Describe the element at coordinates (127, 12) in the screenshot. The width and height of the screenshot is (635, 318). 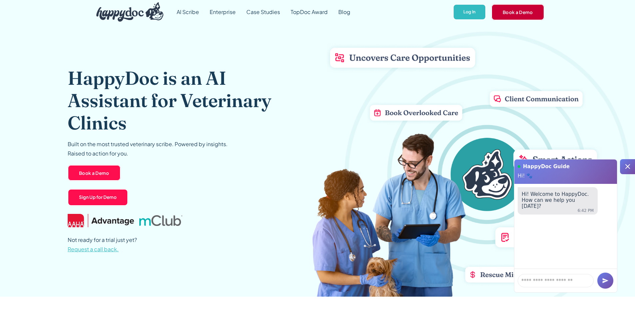
I see `a: home` at that location.